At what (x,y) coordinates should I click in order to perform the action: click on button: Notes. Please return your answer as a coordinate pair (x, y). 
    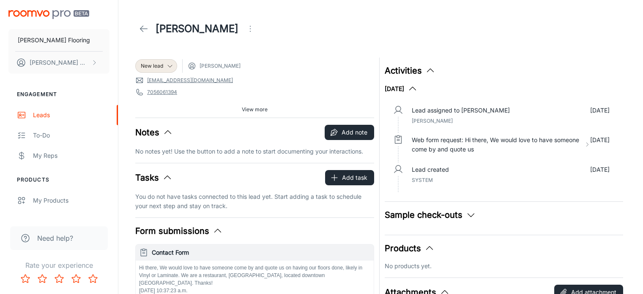
    Looking at the image, I should click on (154, 132).